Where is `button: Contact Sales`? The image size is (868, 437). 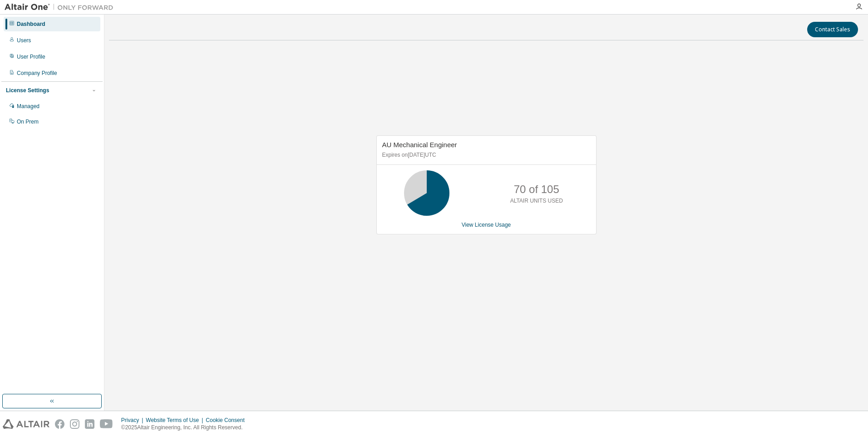
button: Contact Sales is located at coordinates (833, 30).